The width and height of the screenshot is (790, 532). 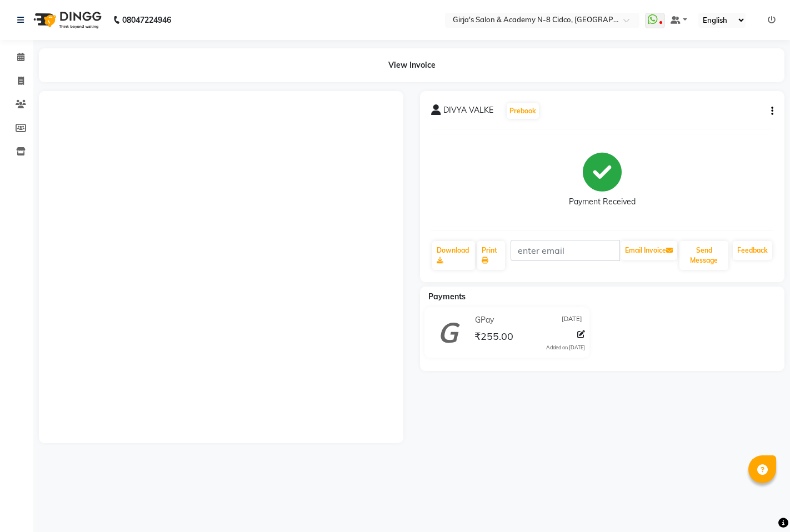 What do you see at coordinates (649, 250) in the screenshot?
I see `button: Email Invoice` at bounding box center [649, 250].